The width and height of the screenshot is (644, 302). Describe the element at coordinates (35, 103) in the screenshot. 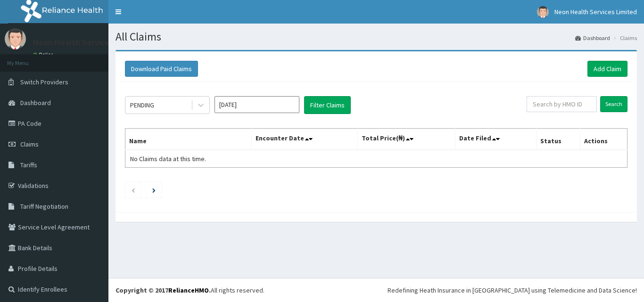

I see `span: Dashboard` at that location.